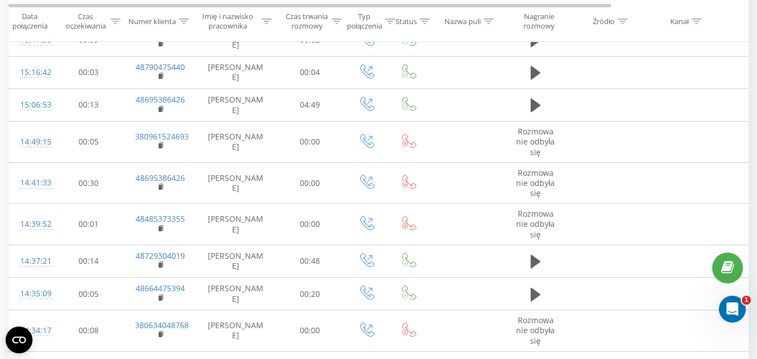 This screenshot has width=757, height=359. I want to click on div: Nagranie rozmowy, so click(538, 21).